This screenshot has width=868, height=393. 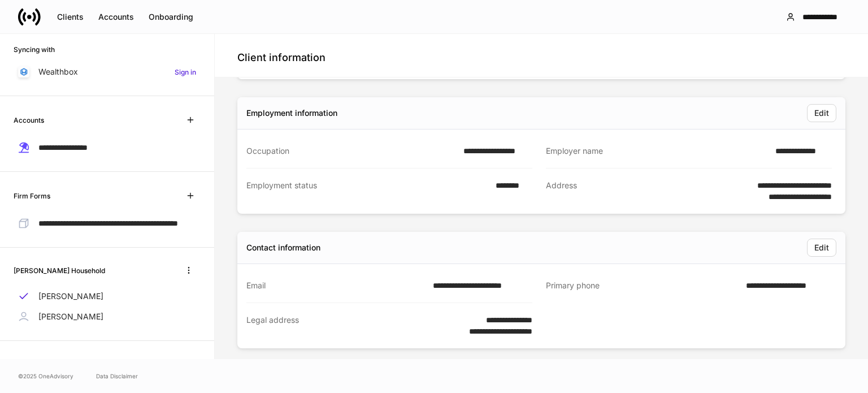 I want to click on div: Employment information, so click(x=291, y=113).